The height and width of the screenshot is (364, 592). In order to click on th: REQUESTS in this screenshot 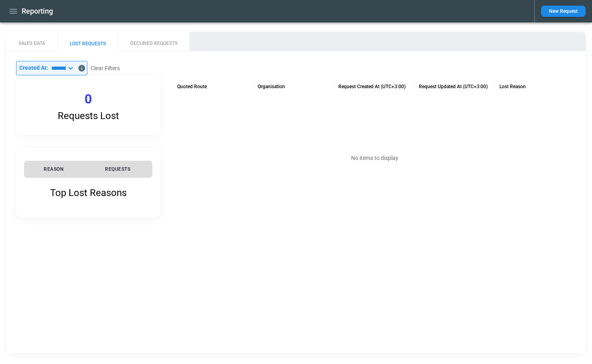, I will do `click(118, 169)`.